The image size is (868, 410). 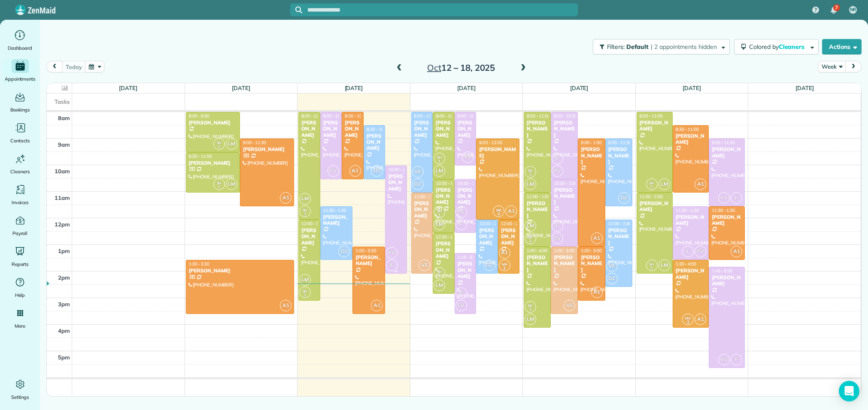 What do you see at coordinates (64, 145) in the screenshot?
I see `span: 9am` at bounding box center [64, 145].